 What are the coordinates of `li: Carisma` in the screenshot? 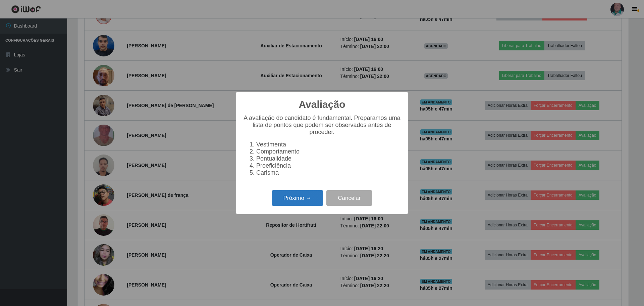 It's located at (329, 173).